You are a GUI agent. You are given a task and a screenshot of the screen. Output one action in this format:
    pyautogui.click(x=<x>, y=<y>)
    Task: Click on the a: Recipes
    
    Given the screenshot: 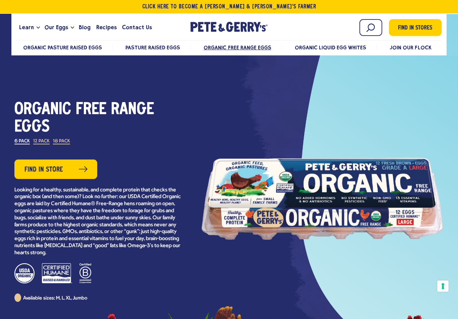 What is the action you would take?
    pyautogui.click(x=106, y=27)
    